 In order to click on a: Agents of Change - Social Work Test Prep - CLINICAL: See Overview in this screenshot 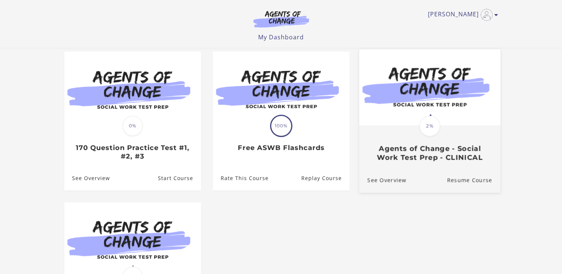, I will do `click(382, 180)`.